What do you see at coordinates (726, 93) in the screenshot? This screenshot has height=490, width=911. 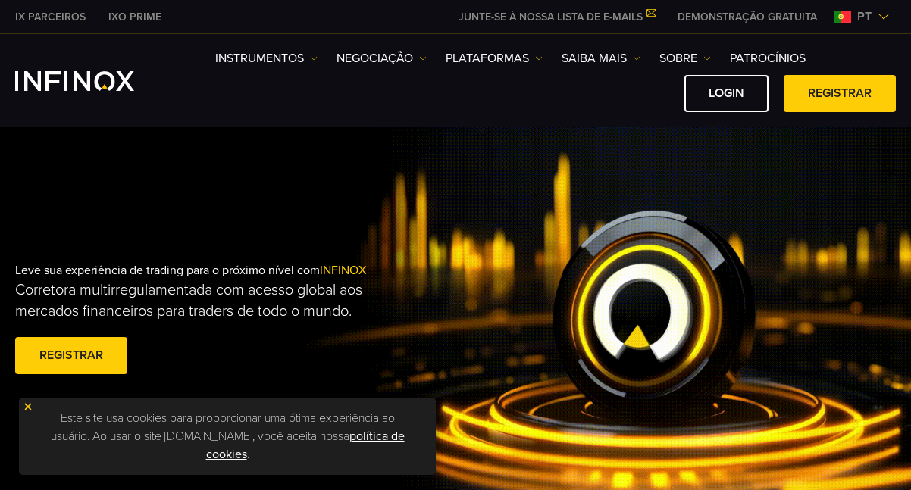 I see `a: Login` at bounding box center [726, 93].